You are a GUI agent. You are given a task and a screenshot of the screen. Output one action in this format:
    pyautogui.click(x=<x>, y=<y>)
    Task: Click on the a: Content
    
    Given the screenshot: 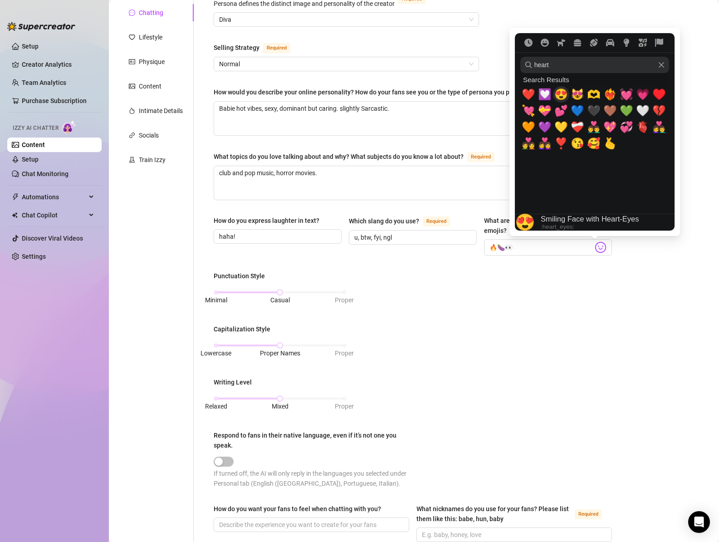 What is the action you would take?
    pyautogui.click(x=33, y=145)
    